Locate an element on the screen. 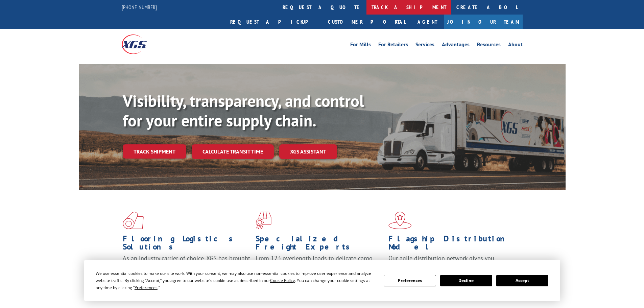 Image resolution: width=644 pixels, height=308 pixels. span: Preferences is located at coordinates (146, 287).